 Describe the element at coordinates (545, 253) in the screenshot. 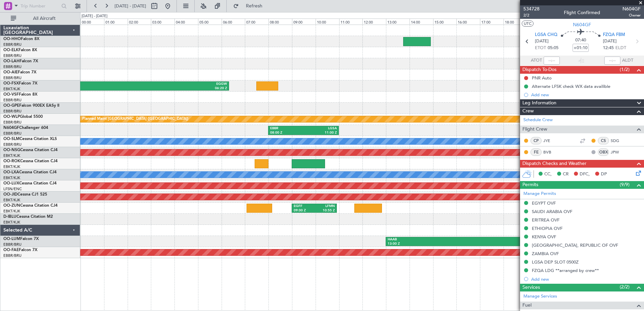

I see `div: ZAMBIA OVF` at that location.